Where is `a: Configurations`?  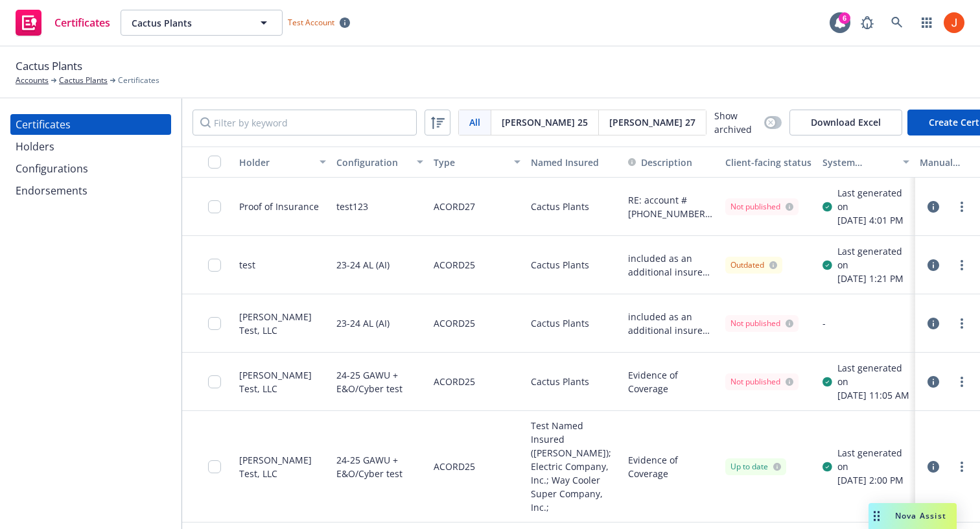
a: Configurations is located at coordinates (90, 168).